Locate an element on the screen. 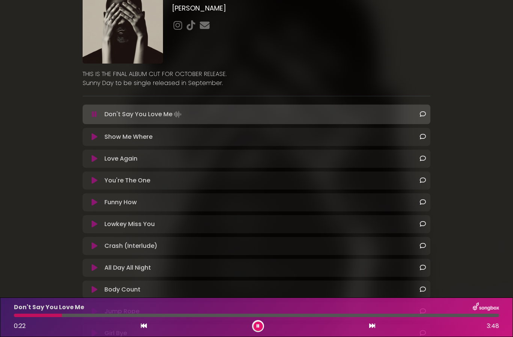 This screenshot has height=337, width=513. p: Sunny Day to be single released in September. is located at coordinates (257, 83).